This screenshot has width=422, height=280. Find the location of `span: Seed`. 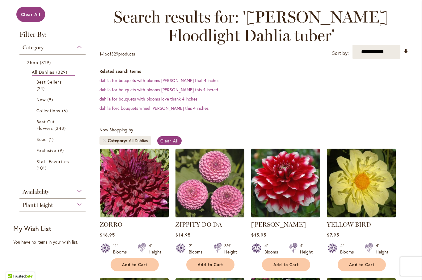

span: Seed is located at coordinates (42, 139).